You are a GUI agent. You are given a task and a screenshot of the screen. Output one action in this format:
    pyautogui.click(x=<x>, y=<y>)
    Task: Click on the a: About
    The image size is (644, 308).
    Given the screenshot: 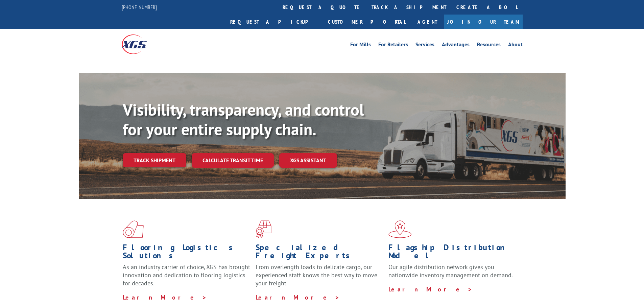 What is the action you would take?
    pyautogui.click(x=516, y=45)
    